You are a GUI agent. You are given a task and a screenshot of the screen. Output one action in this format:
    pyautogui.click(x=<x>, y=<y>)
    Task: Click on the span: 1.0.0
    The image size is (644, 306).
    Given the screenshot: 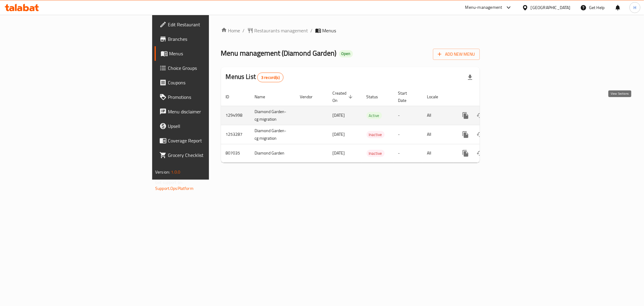 What is the action you would take?
    pyautogui.click(x=176, y=172)
    